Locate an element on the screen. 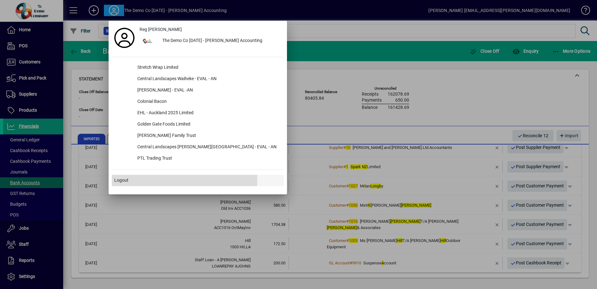  button: Colonial Bacon is located at coordinates (197, 102).